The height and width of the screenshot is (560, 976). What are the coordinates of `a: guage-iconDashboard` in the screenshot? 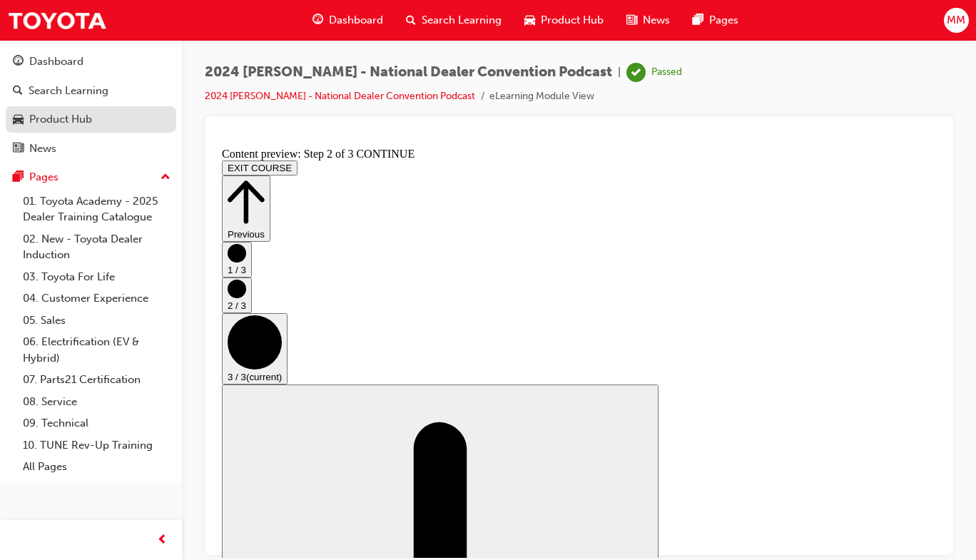 It's located at (347, 20).